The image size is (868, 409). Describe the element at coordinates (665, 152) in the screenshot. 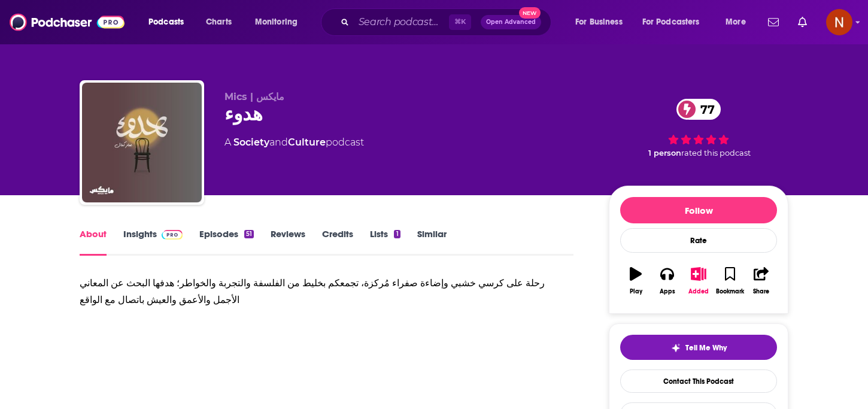

I see `span: 1 person` at that location.